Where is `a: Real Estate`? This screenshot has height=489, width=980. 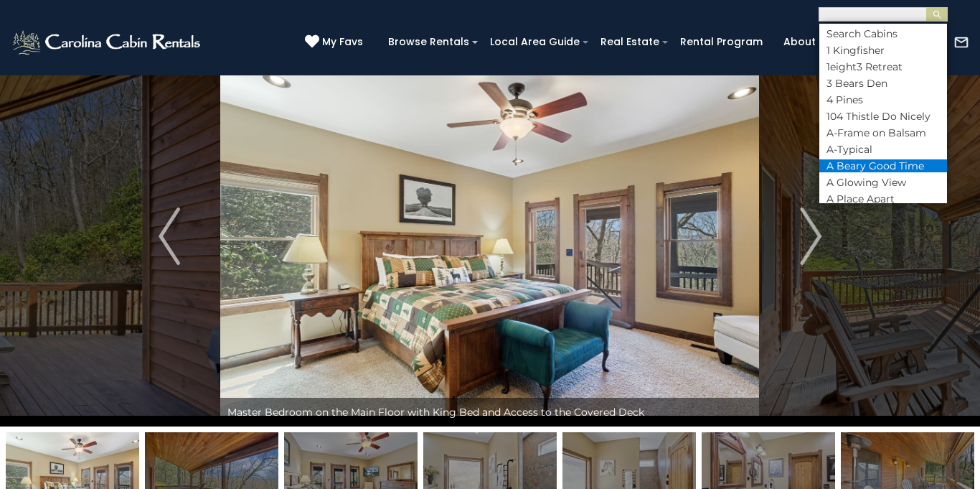 a: Real Estate is located at coordinates (630, 42).